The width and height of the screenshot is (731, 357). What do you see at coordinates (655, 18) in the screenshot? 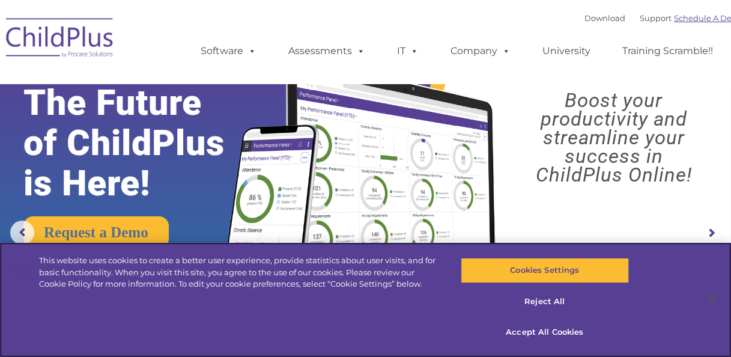
I see `a: Support` at bounding box center [655, 18].